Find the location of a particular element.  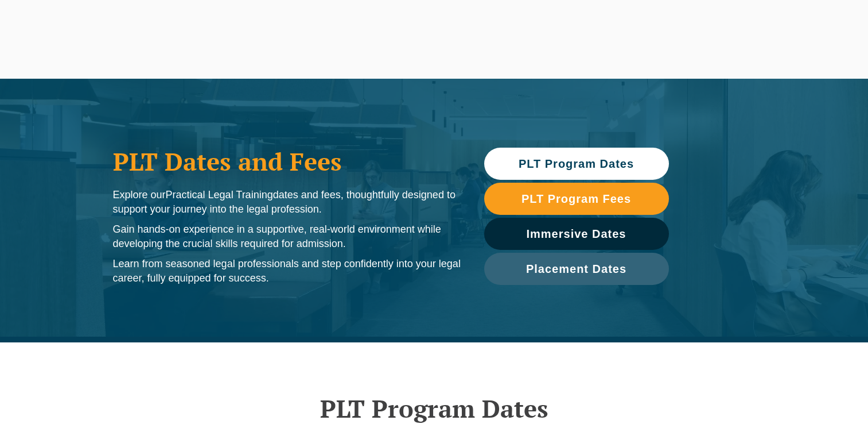

h1: PLT Dates and Fees is located at coordinates (287, 161).